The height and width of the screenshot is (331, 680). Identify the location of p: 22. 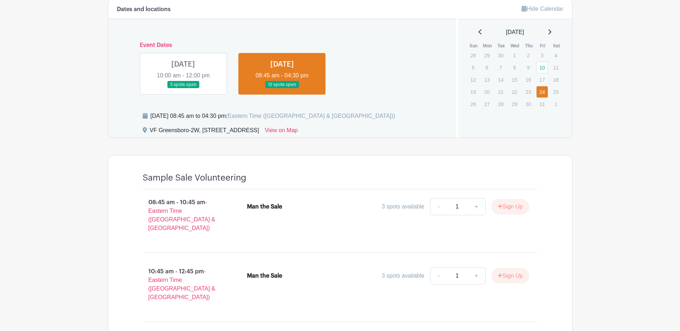
(515, 92).